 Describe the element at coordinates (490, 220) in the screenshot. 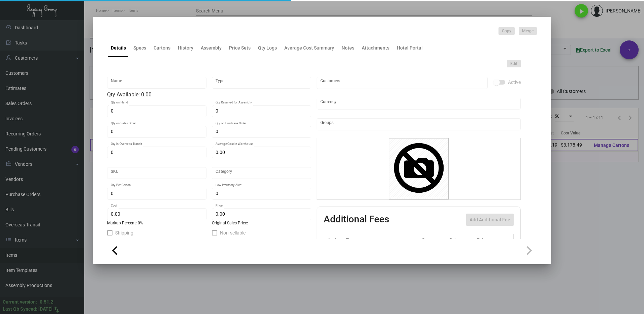

I see `span: Add Additional Fee` at that location.